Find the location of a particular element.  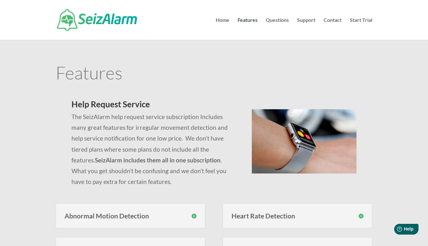

p: The SeizAlarm help request service subscription Includes many great features for irregular moveme... is located at coordinates (154, 149).